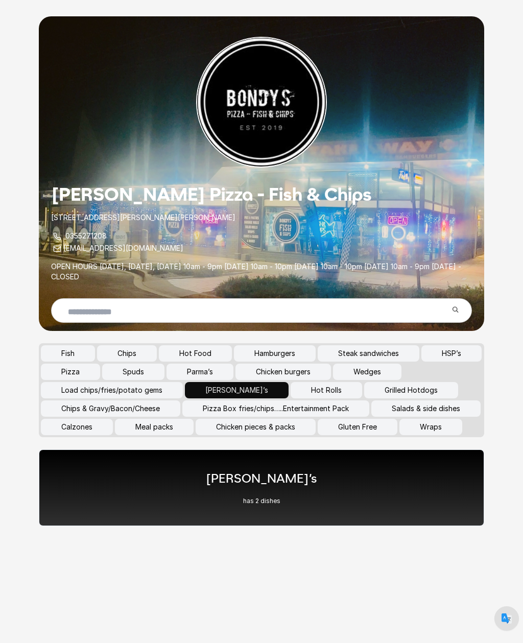  Describe the element at coordinates (86, 235) in the screenshot. I see `a: 0355271208` at that location.